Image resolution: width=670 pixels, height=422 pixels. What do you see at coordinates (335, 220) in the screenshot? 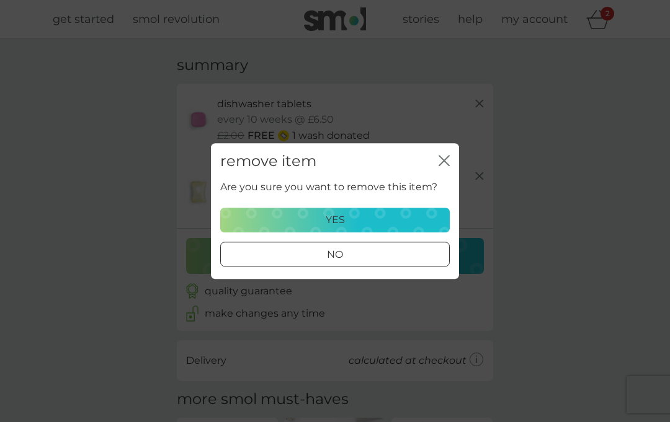
I see `p: yes` at bounding box center [335, 220].